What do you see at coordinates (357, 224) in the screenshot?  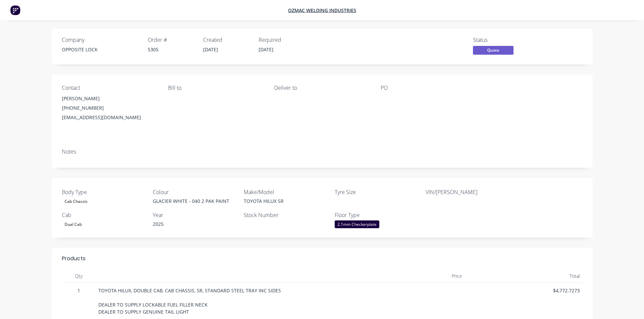 I see `div: 2.1mm Checkerplate` at bounding box center [357, 224].